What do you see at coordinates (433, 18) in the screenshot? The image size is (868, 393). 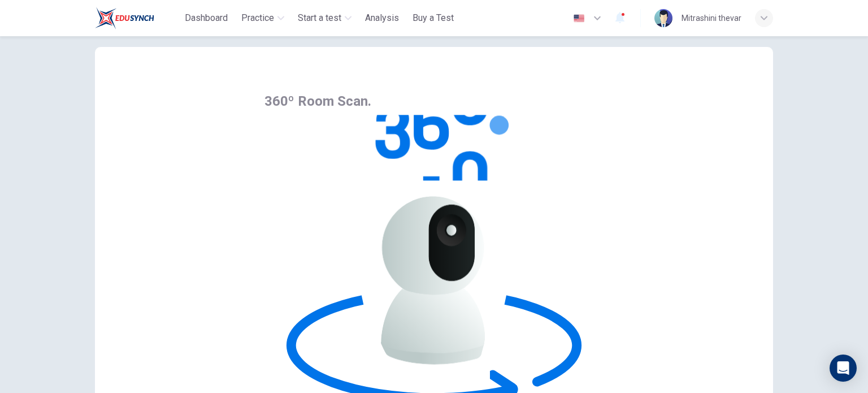 I see `span: Buy a Test` at bounding box center [433, 18].